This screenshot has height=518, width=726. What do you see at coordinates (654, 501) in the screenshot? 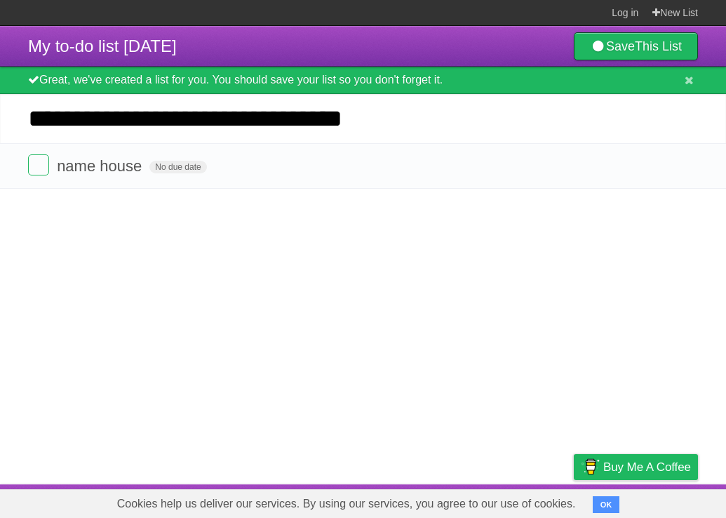
I see `a: Suggest a feature` at bounding box center [654, 501].